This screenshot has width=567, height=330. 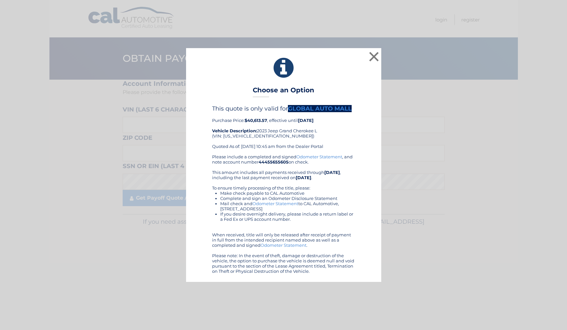 What do you see at coordinates (284, 129) in the screenshot?
I see `div: Purchase Price: , effective until 2023 Jeep Grand Cherokee L (VIN: [US_VEHICLE_IDENTIFICATION_NUM...` at bounding box center [284, 129].